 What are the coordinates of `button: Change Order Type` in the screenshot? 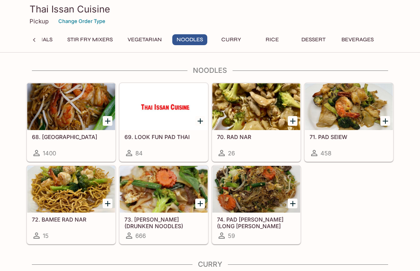 It's located at (82, 21).